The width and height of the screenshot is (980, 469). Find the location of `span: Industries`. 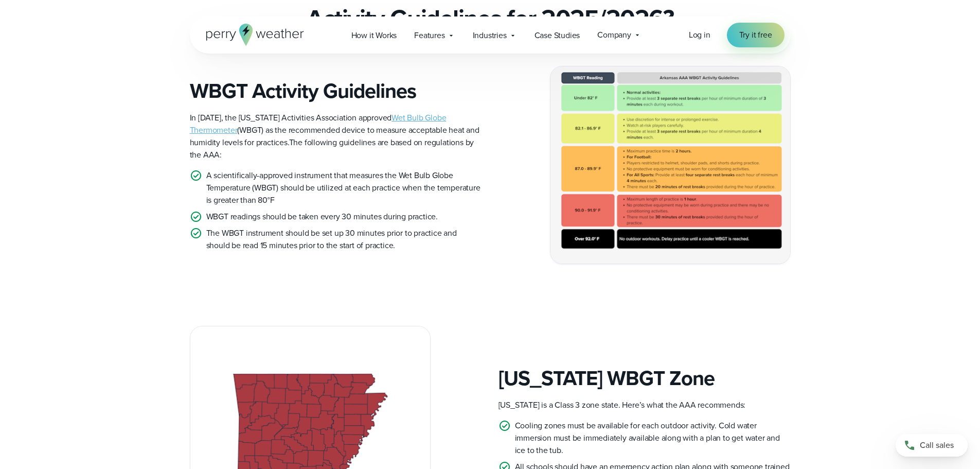

span: Industries is located at coordinates (490, 36).